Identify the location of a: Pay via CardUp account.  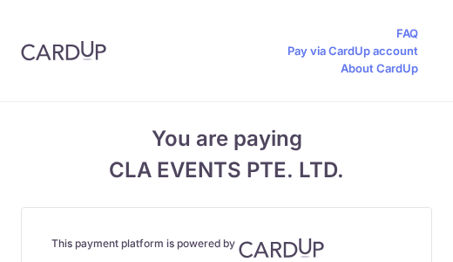
(353, 51).